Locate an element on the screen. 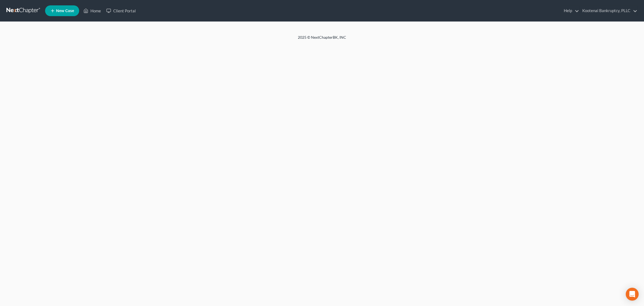 This screenshot has width=644, height=306. a: Help is located at coordinates (570, 11).